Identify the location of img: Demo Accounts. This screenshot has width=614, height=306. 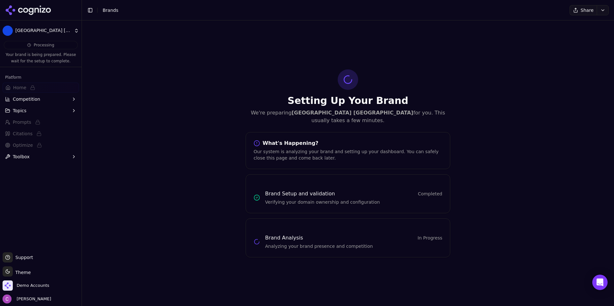
(8, 285).